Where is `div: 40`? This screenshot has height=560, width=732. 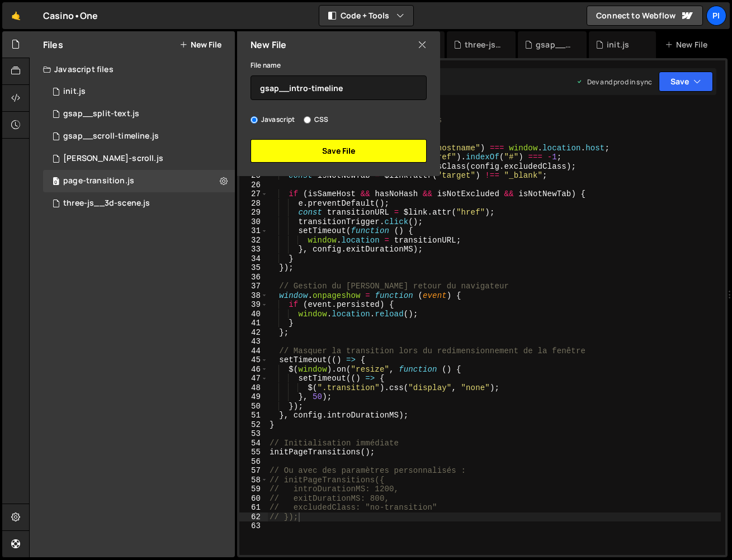 div: 40 is located at coordinates (253, 314).